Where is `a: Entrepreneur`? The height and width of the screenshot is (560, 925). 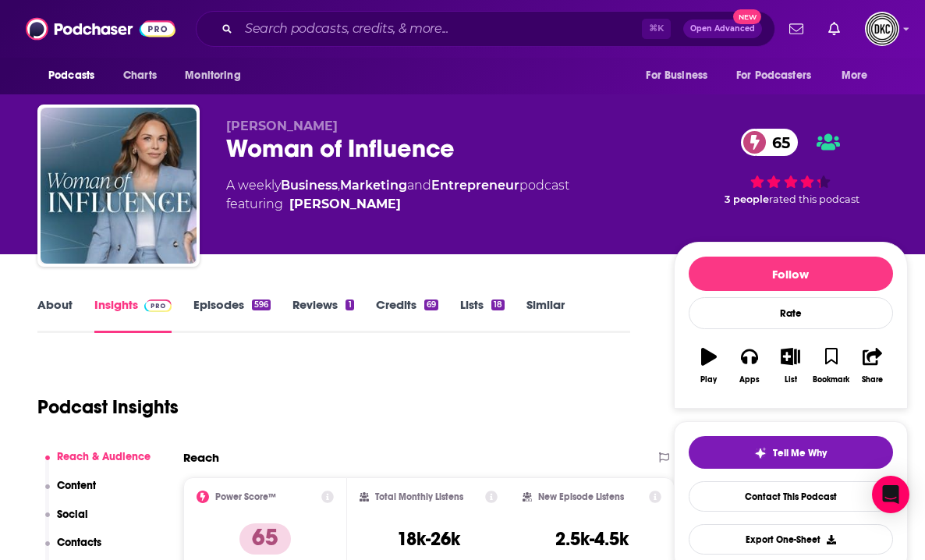 a: Entrepreneur is located at coordinates (475, 185).